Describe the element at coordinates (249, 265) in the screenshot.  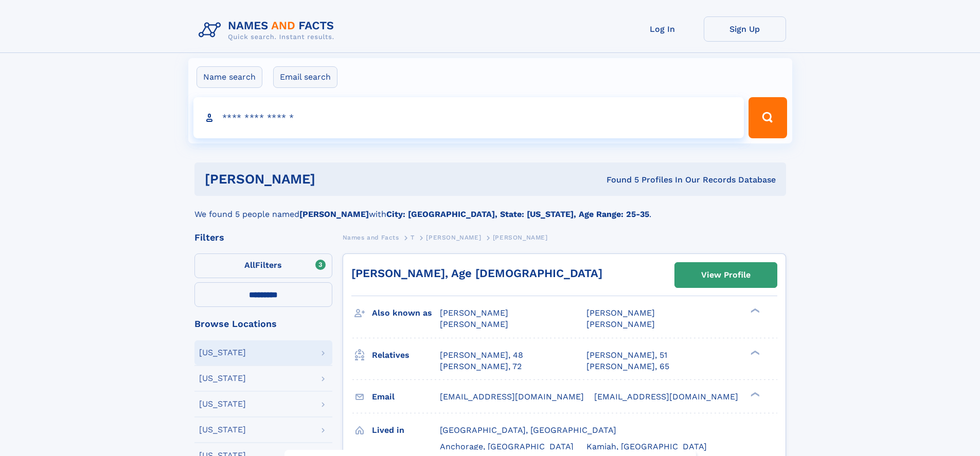
I see `span: All` at that location.